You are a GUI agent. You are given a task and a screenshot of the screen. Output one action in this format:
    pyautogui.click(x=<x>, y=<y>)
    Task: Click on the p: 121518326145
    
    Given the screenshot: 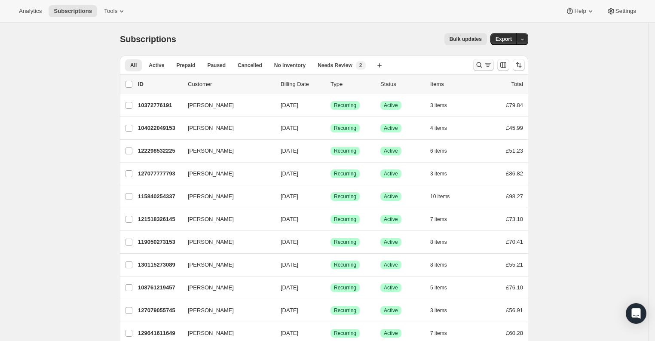 What is the action you would take?
    pyautogui.click(x=159, y=219)
    